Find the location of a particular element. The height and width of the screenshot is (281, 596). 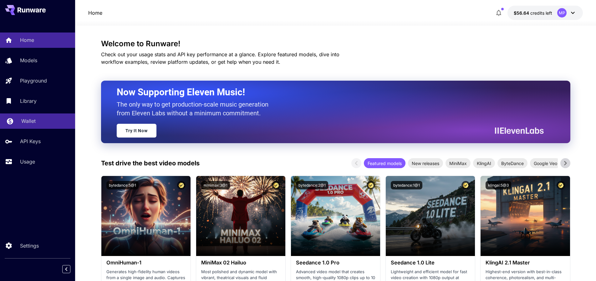

span: $56.64 is located at coordinates (522, 13).